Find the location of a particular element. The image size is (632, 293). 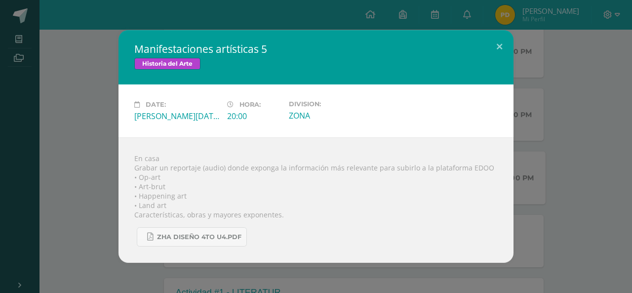

div: ZONA is located at coordinates (332, 116).